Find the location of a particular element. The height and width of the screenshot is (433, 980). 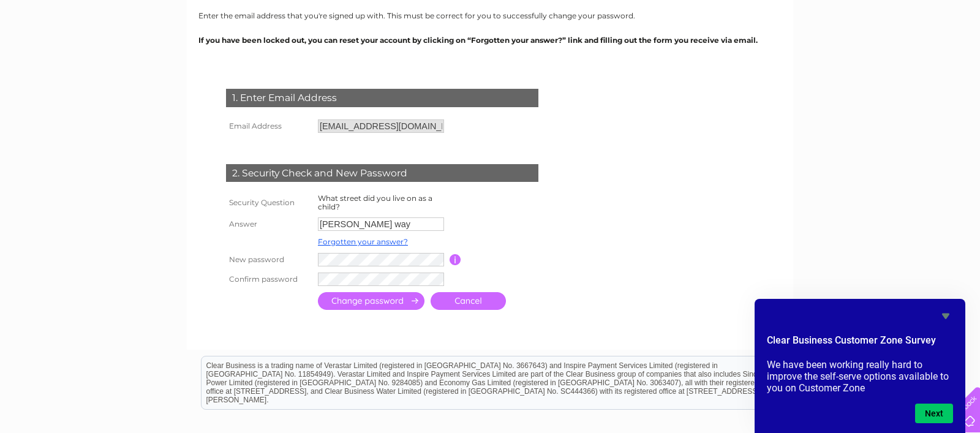

th: Answer is located at coordinates (269, 224).